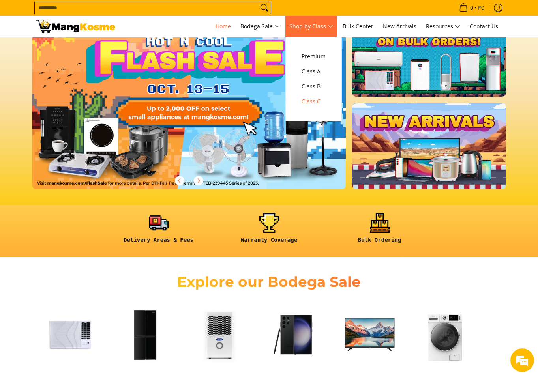 This screenshot has height=376, width=538. What do you see at coordinates (311, 26) in the screenshot?
I see `a: Shop by Class` at bounding box center [311, 26].